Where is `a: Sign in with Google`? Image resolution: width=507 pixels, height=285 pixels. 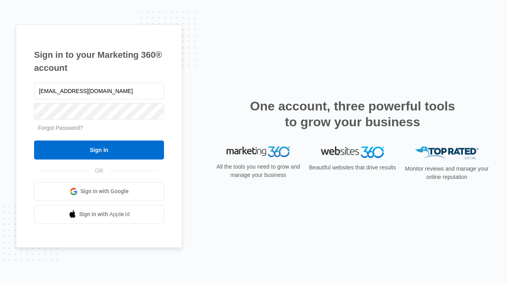
a: Sign in with Google is located at coordinates (99, 192).